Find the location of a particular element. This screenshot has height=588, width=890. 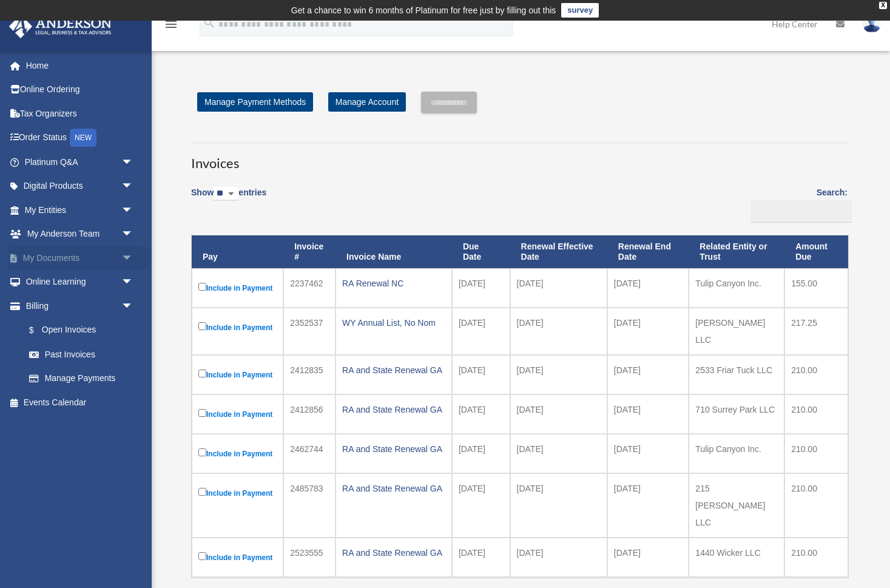

div: NEW is located at coordinates (83, 138).